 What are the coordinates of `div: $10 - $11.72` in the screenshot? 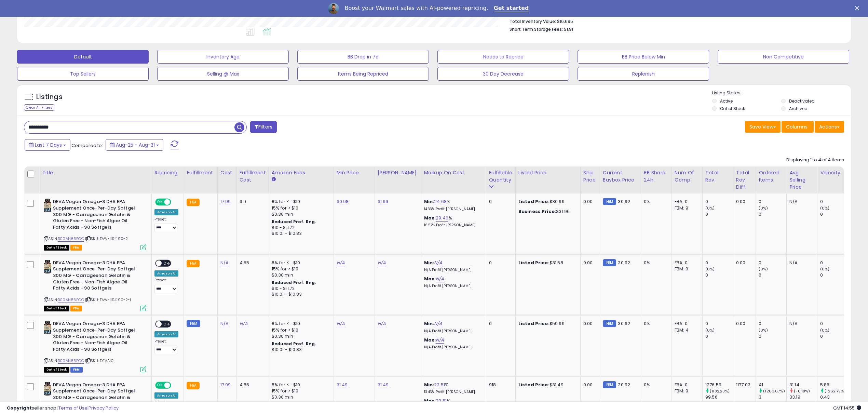 It's located at (300, 228).